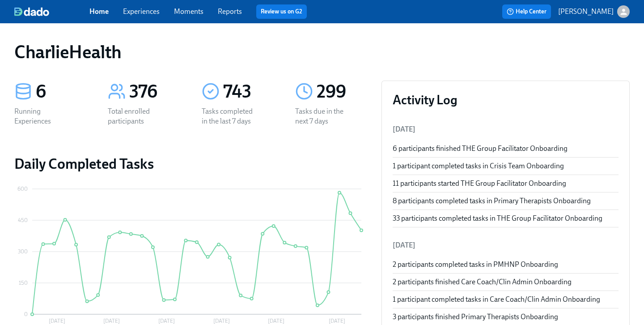 This screenshot has height=325, width=644. What do you see at coordinates (505, 100) in the screenshot?
I see `h3: Activity Log` at bounding box center [505, 100].